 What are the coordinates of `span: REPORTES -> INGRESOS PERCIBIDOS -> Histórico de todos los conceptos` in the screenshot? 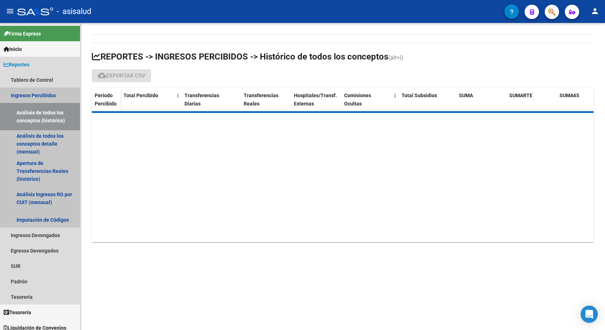 It's located at (240, 57).